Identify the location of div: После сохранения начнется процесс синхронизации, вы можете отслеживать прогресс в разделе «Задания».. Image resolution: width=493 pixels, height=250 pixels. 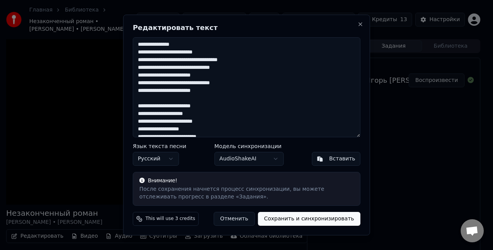
(246, 193).